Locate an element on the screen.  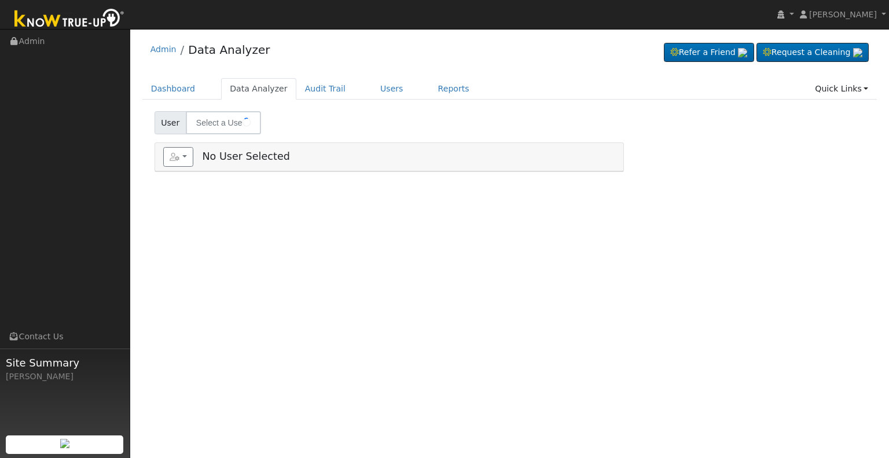
input: Select a User is located at coordinates (224, 123).